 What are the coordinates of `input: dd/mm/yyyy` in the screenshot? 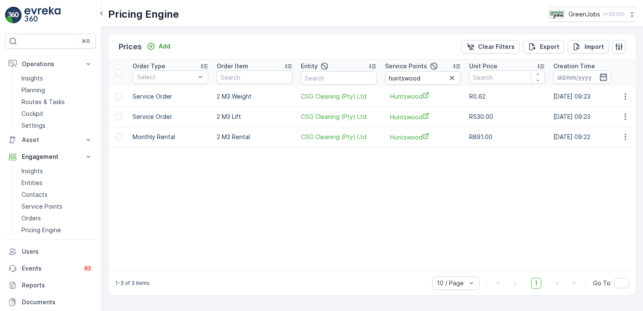 It's located at (582, 77).